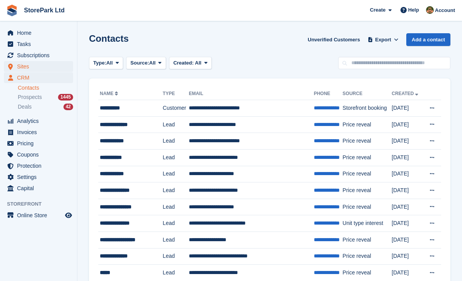 The width and height of the screenshot is (462, 281). Describe the element at coordinates (40, 155) in the screenshot. I see `span: Coupons` at that location.